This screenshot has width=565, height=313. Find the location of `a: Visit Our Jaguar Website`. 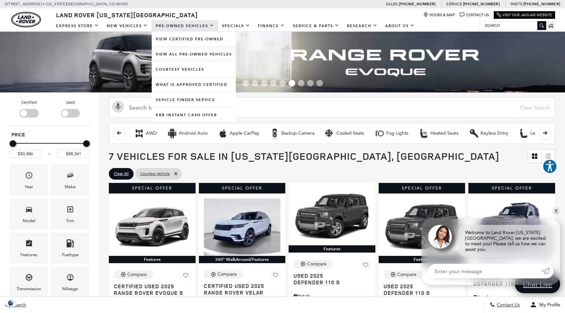

a: Visit Our Jaguar Website is located at coordinates (524, 15).